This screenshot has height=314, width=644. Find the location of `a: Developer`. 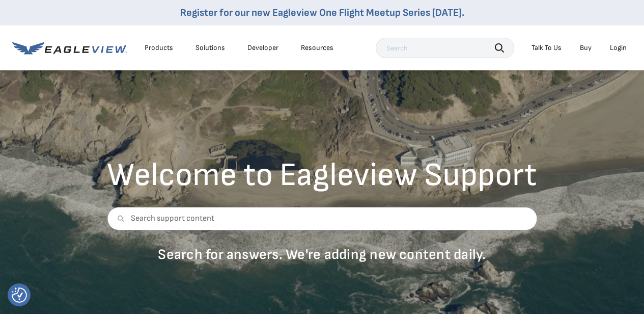

a: Developer is located at coordinates (262, 48).